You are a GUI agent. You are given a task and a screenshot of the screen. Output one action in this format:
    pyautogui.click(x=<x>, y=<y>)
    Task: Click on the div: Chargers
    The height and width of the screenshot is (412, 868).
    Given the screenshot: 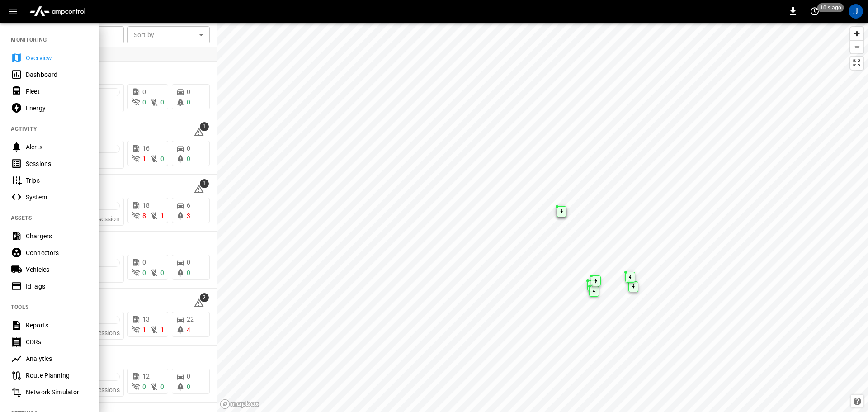 What is the action you would take?
    pyautogui.click(x=57, y=236)
    